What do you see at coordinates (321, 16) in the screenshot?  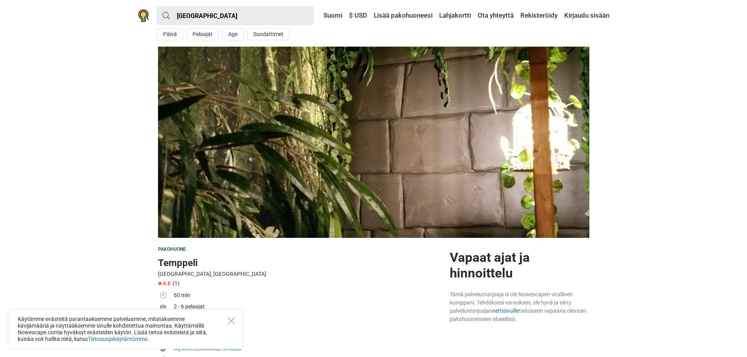 I see `img: Suomi` at bounding box center [321, 16].